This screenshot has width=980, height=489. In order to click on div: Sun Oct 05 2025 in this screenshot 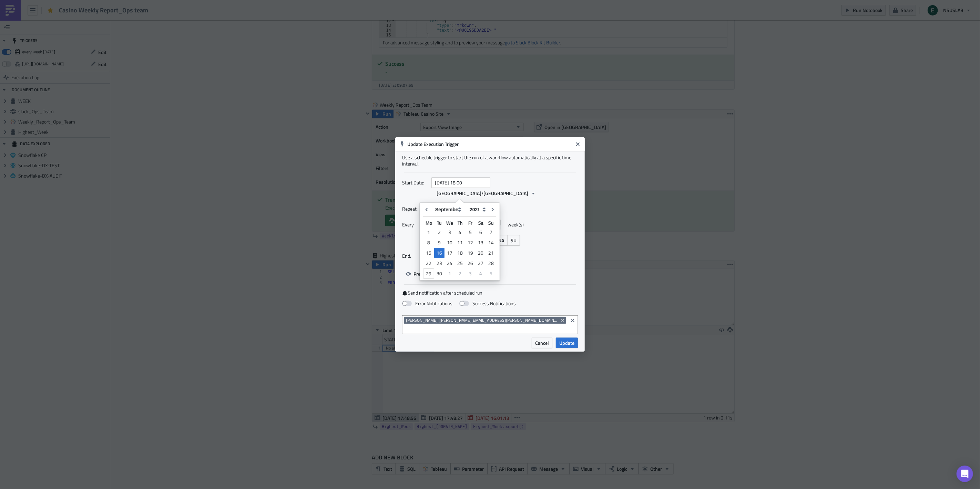, I will do `click(491, 273)`.